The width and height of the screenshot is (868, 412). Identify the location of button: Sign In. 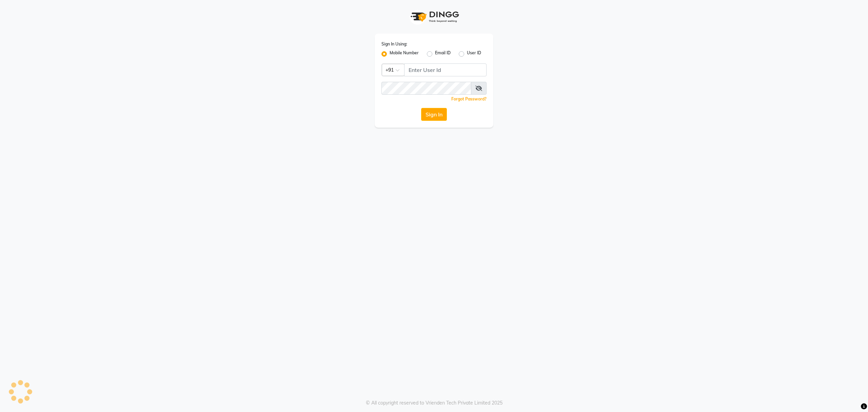
(434, 114).